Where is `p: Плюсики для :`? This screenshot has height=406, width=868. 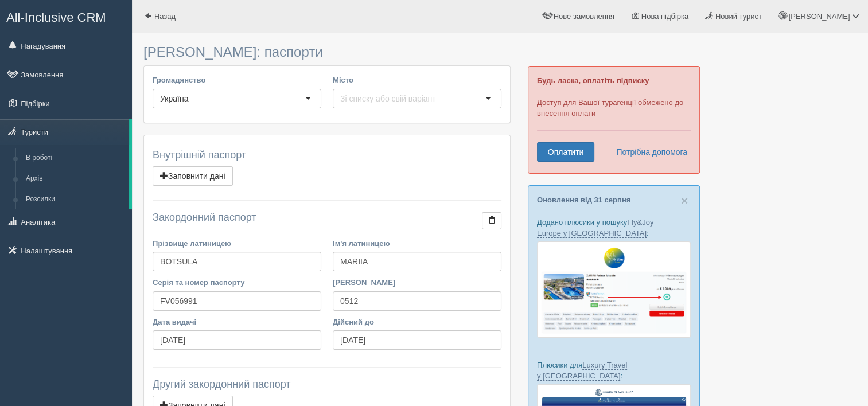
p: Плюсики для : is located at coordinates (614, 370).